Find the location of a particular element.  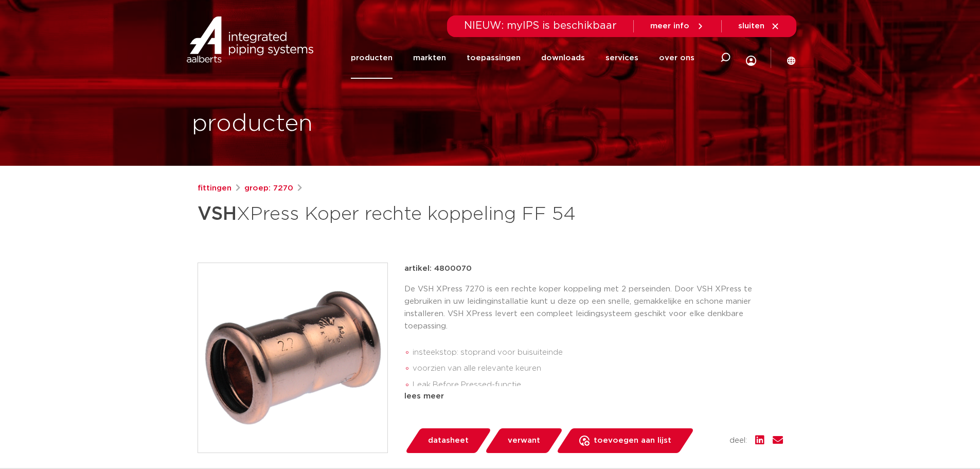

span: verwant is located at coordinates (524, 441).